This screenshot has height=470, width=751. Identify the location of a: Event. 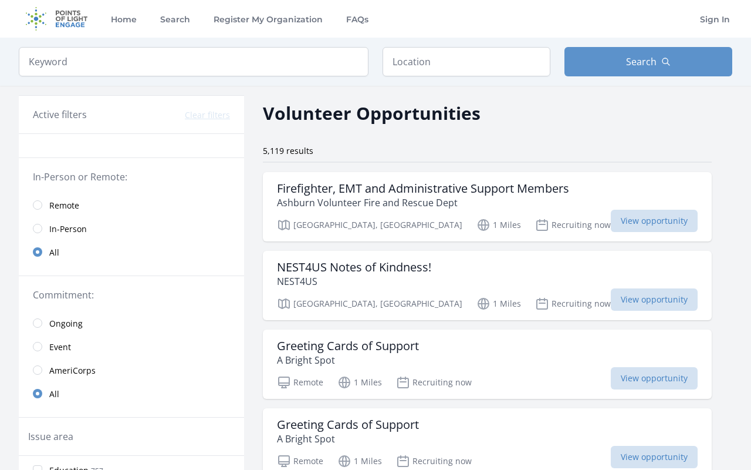
(131, 346).